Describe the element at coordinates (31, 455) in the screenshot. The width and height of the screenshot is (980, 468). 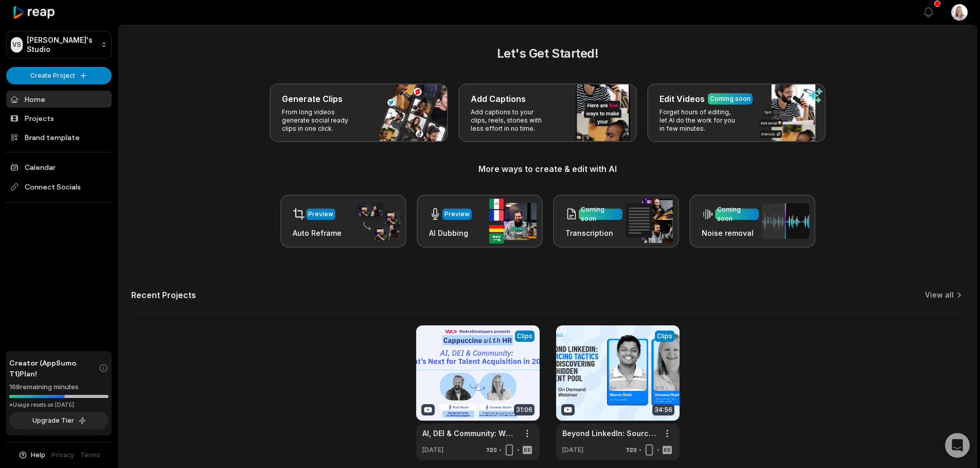
I see `button: Help` at that location.